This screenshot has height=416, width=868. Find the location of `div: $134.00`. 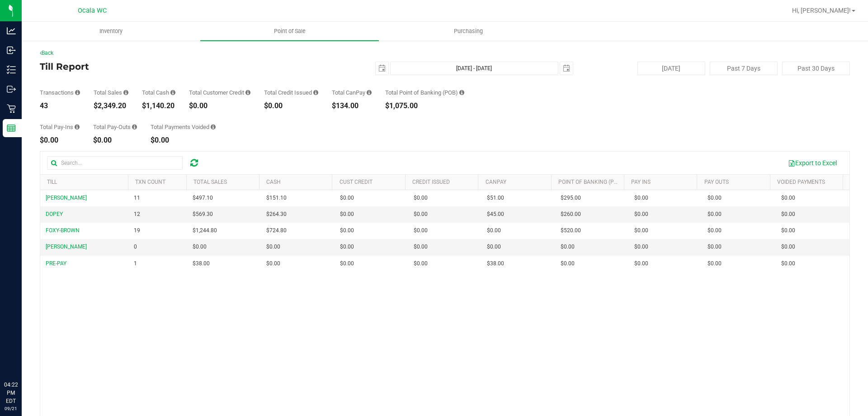

div: $134.00 is located at coordinates (352, 106).